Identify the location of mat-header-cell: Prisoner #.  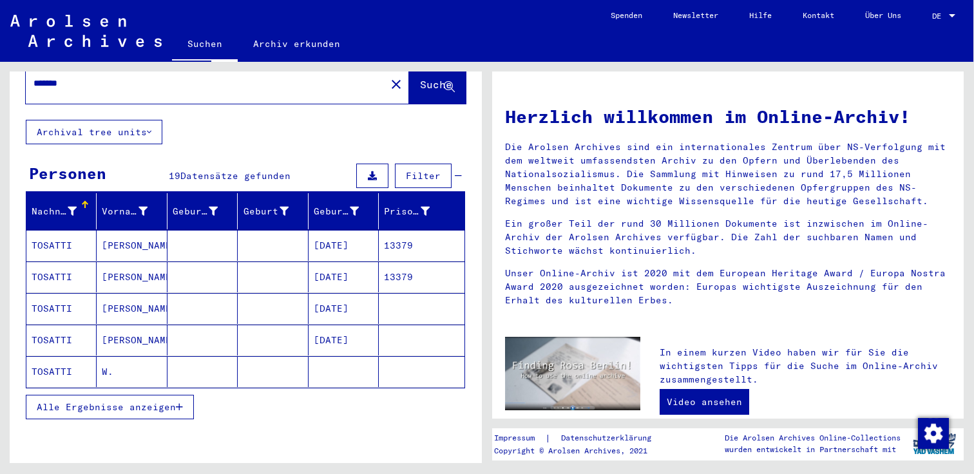
(421, 211).